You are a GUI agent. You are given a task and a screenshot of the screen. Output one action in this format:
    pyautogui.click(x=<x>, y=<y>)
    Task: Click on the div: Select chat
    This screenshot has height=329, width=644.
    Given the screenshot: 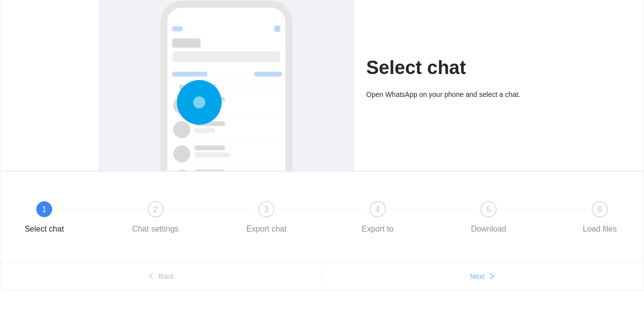 What is the action you would take?
    pyautogui.click(x=44, y=229)
    